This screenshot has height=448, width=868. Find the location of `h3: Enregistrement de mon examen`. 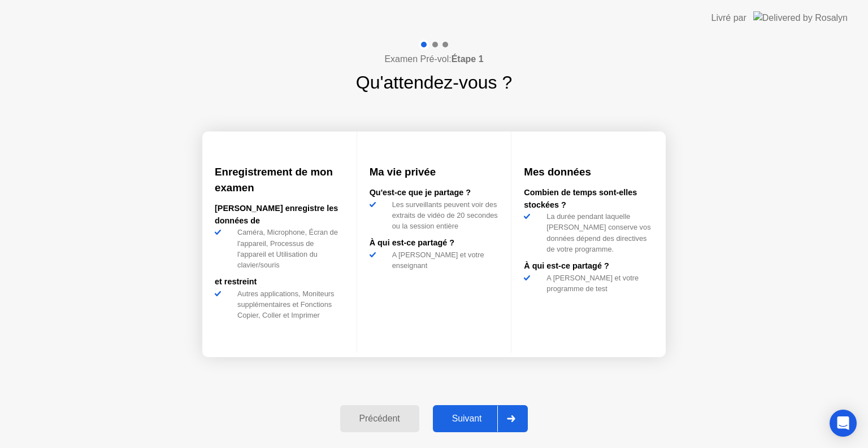

h3: Enregistrement de mon examen is located at coordinates (279, 180).